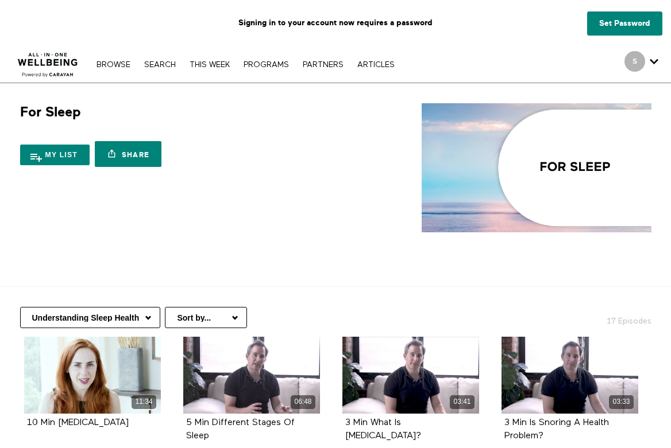 The image size is (671, 448). What do you see at coordinates (113, 65) in the screenshot?
I see `a: Browse` at bounding box center [113, 65].